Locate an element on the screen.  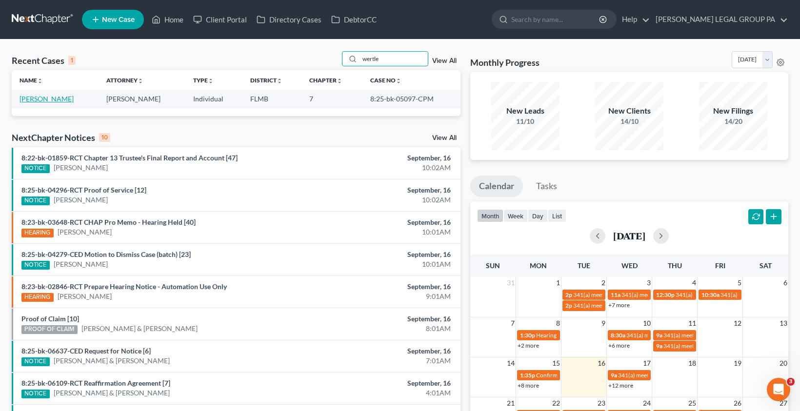
td: 8:25-bk-05097-CPM is located at coordinates (412, 99).